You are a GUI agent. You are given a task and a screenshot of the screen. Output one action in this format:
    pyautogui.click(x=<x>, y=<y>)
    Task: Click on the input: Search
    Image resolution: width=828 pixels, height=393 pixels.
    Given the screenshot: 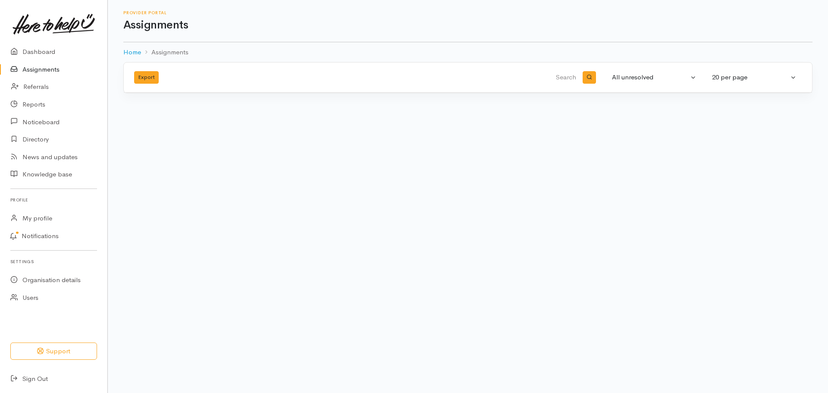 What is the action you would take?
    pyautogui.click(x=474, y=78)
    